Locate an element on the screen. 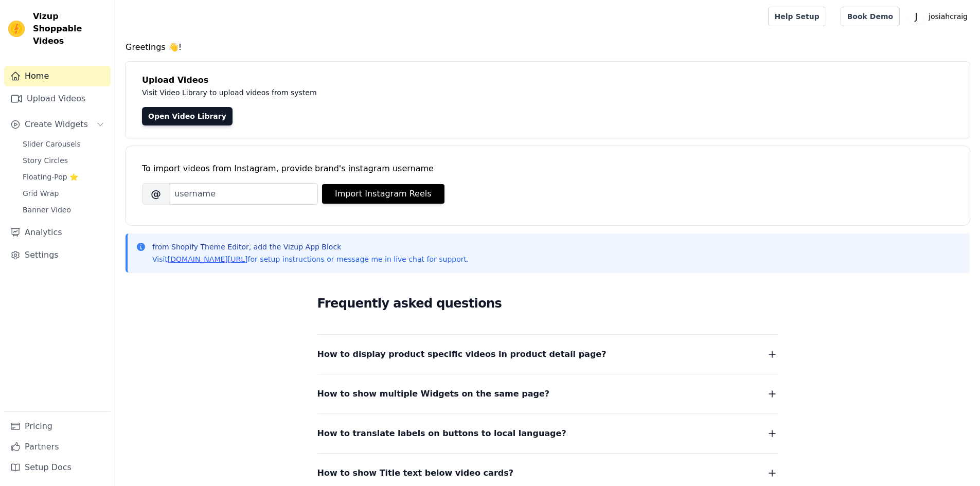 This screenshot has width=980, height=486. p: Visit Video Library to upload videos from system is located at coordinates (372, 92).